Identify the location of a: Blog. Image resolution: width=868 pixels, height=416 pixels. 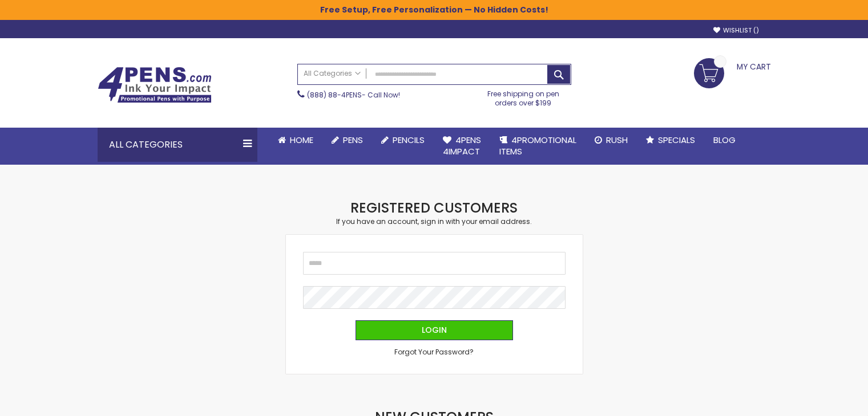
(724, 140).